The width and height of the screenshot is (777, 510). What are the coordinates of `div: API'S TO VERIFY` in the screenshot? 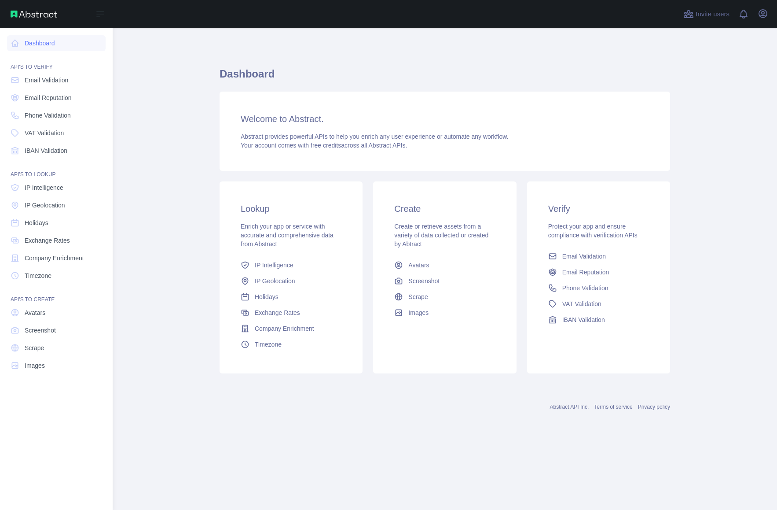 It's located at (56, 62).